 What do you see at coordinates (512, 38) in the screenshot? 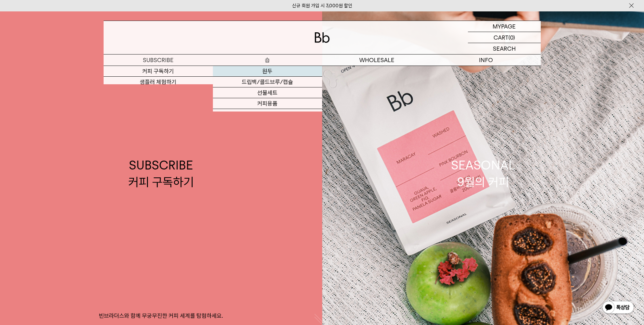
I see `p: (0)` at bounding box center [512, 38].